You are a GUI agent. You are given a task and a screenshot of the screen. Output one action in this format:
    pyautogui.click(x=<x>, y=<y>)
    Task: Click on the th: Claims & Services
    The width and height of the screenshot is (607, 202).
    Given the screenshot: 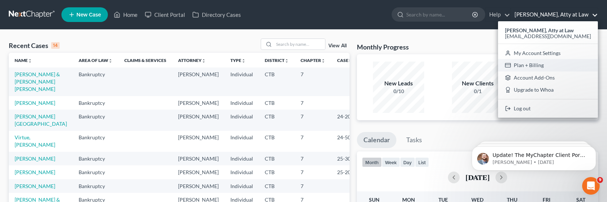 What is the action you would take?
    pyautogui.click(x=145, y=60)
    